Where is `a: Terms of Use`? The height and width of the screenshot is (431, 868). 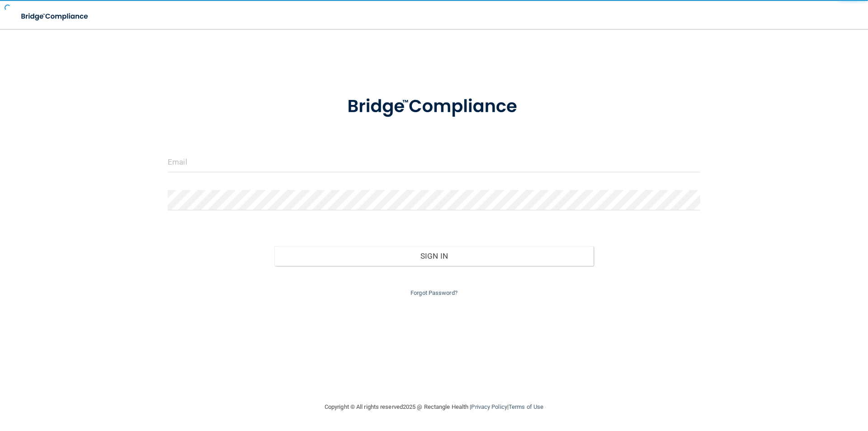 a: Terms of Use is located at coordinates (526, 407).